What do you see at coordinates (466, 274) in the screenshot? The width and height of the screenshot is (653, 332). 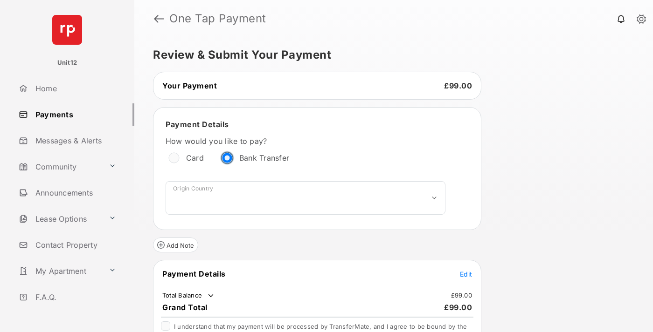 I see `button: Edit` at bounding box center [466, 274].